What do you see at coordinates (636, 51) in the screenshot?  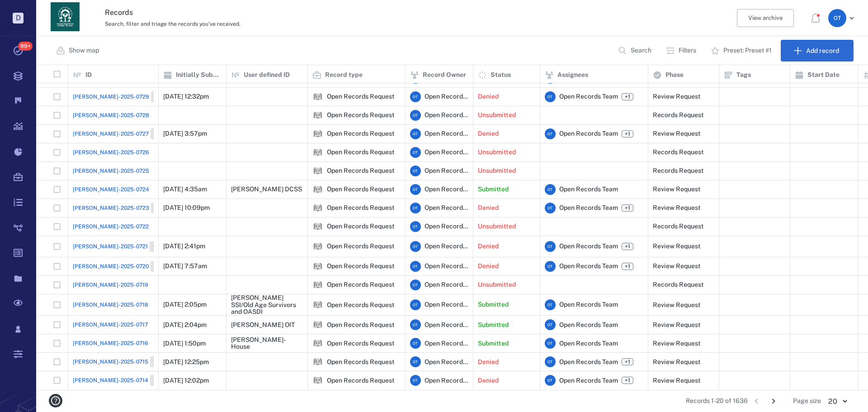 I see `button: Search` at bounding box center [636, 51].